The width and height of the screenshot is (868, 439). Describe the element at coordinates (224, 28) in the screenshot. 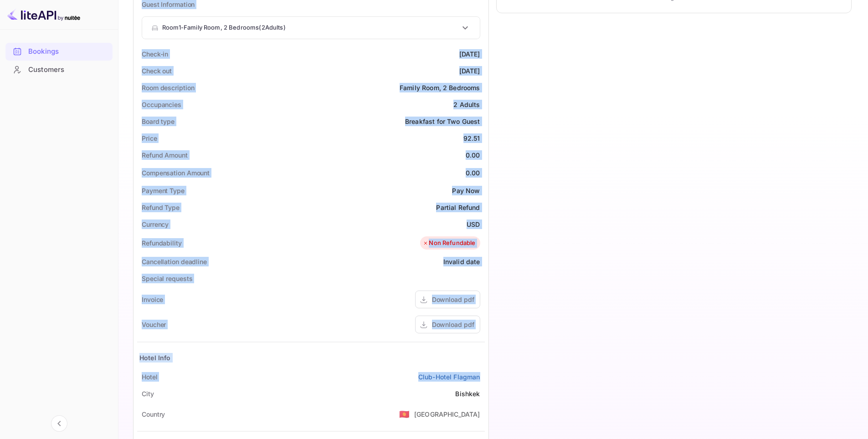

I see `p: Room 1 - Family Room, 2 Bedrooms ( 2 Adults )` at that location.